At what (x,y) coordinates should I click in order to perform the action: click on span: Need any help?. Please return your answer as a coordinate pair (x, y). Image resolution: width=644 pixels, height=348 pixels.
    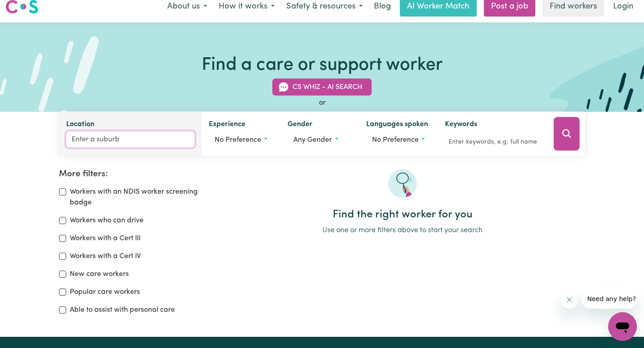
    Looking at the image, I should click on (29, 10).